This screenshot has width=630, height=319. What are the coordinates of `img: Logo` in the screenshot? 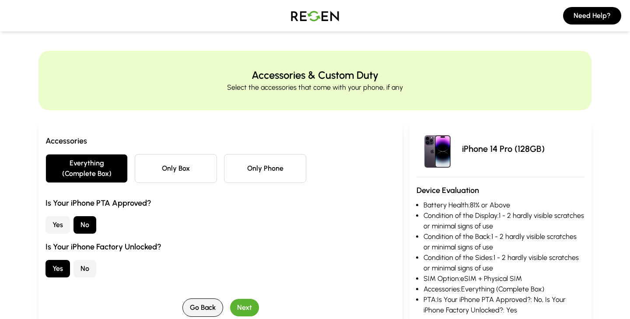 It's located at (315, 16).